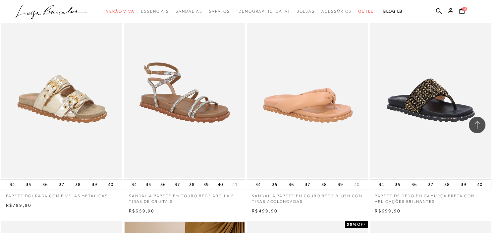  Describe the element at coordinates (265, 211) in the screenshot. I see `span: R$499,90` at that location.